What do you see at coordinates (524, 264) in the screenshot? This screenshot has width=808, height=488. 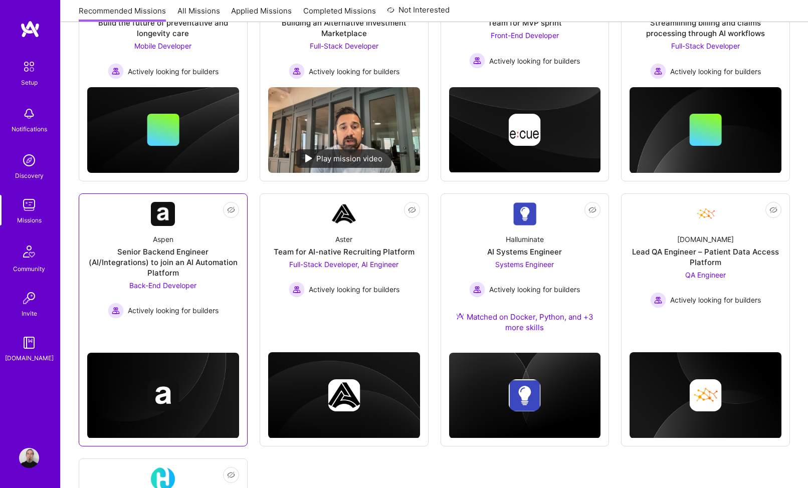 I see `span: Systems Engineer` at bounding box center [524, 264].